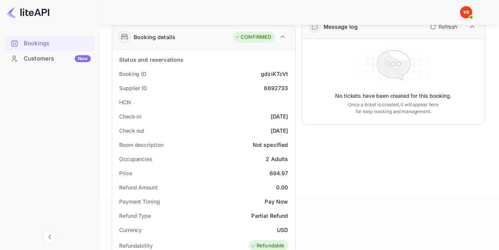  Describe the element at coordinates (49, 43) in the screenshot. I see `a: Bookings` at that location.